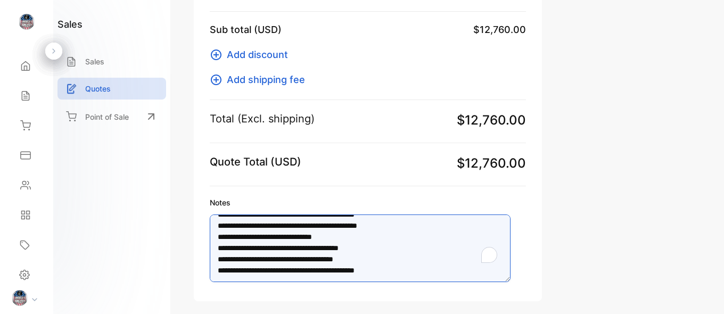 The image size is (724, 314). Describe the element at coordinates (255, 162) in the screenshot. I see `p: Quote Total (USD)` at that location.